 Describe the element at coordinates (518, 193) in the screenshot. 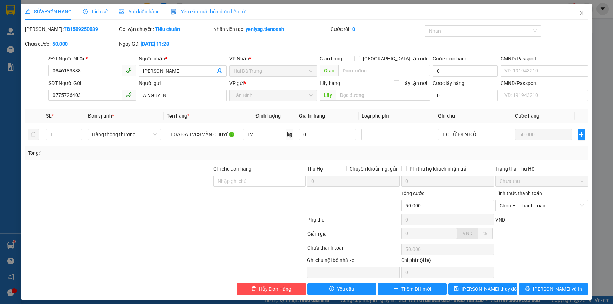

I see `label: Hình thức thanh toán` at that location.